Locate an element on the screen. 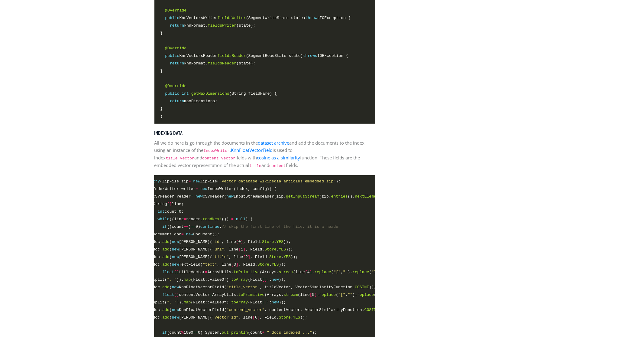 This screenshot has height=337, width=644. span: doc. ( KnnFloatVectorField( , titleVector, VectorSimilarityFunction. )); is located at coordinates (265, 287).